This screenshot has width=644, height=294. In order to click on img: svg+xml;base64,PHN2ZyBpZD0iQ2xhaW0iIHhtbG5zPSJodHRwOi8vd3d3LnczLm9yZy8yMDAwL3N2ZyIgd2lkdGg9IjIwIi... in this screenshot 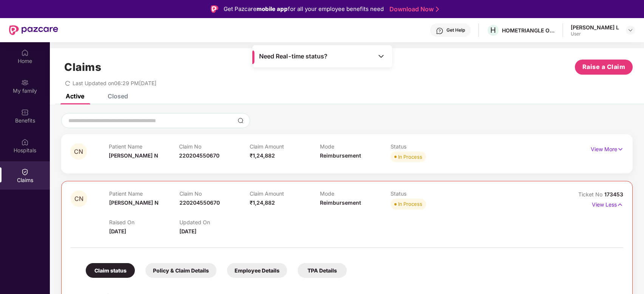, I will do `click(25, 172)`.